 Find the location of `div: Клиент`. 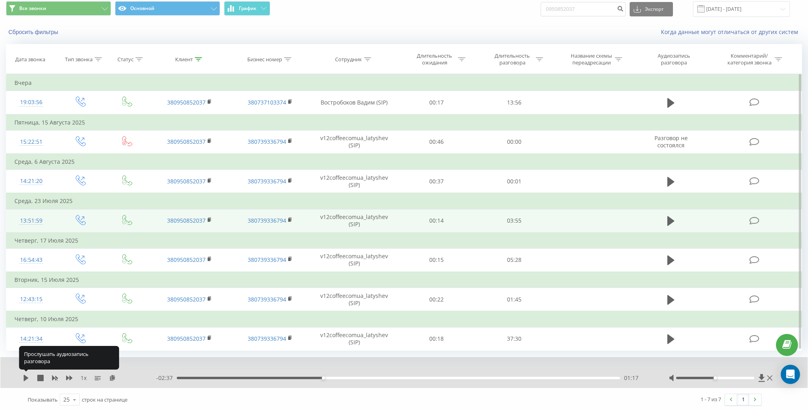

div: Клиент is located at coordinates (184, 59).